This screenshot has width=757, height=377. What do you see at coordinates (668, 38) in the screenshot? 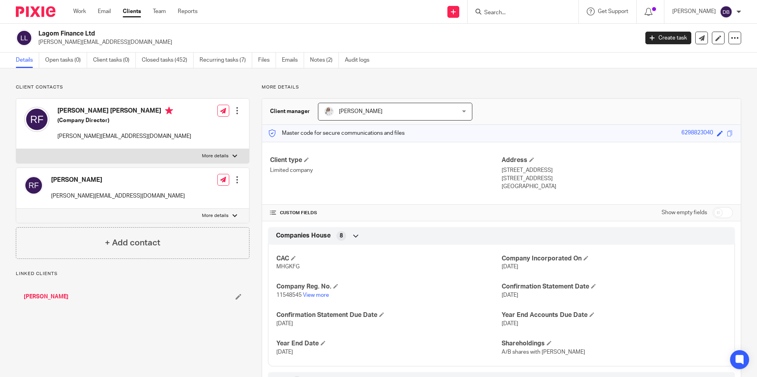
I see `a: Create task` at bounding box center [668, 38].